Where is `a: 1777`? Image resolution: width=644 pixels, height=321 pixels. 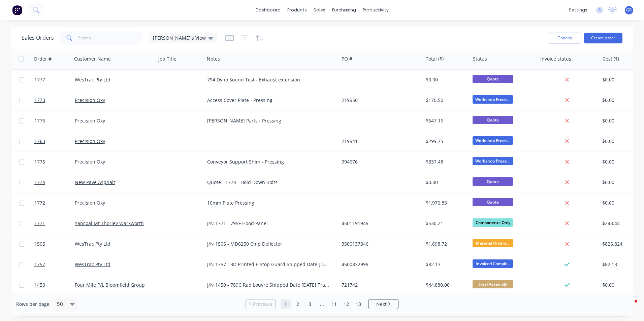 a: 1777 is located at coordinates (55, 80).